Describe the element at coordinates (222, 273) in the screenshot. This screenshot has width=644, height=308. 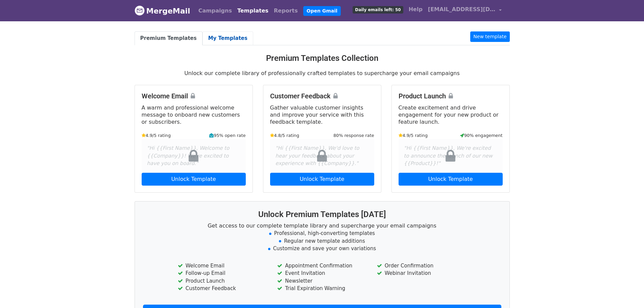
I see `li: Follow-up Email` at that location.